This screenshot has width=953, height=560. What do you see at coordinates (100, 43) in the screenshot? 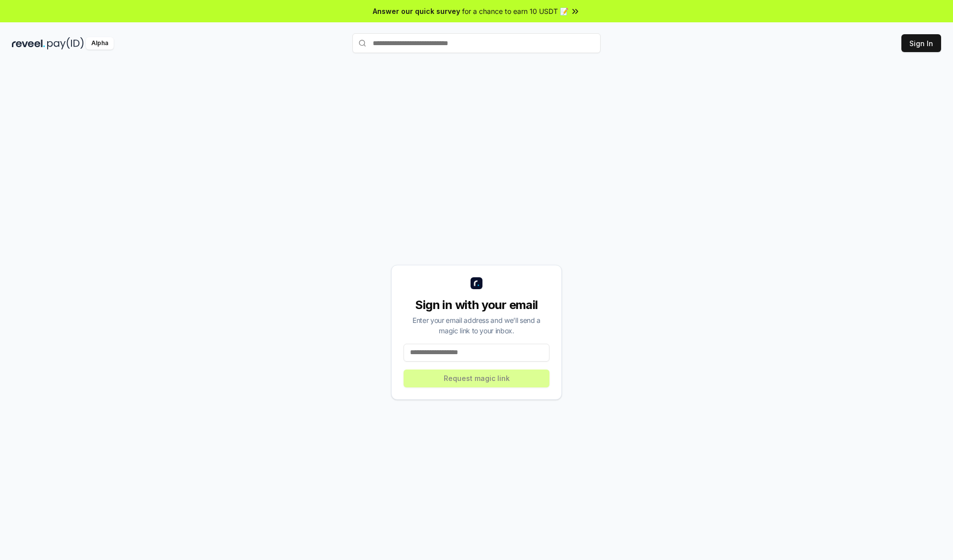
I see `div: Alpha` at bounding box center [100, 43].